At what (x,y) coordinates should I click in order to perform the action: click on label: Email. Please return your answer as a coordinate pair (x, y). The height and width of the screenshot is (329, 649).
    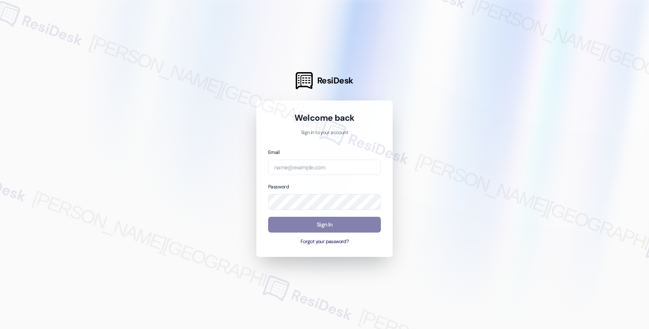
    Looking at the image, I should click on (274, 152).